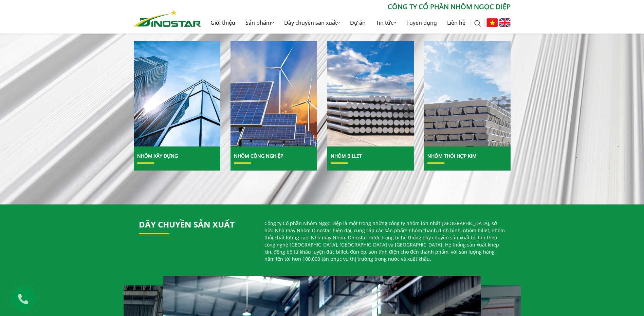  What do you see at coordinates (386, 23) in the screenshot?
I see `a: Tin tức` at bounding box center [386, 23].